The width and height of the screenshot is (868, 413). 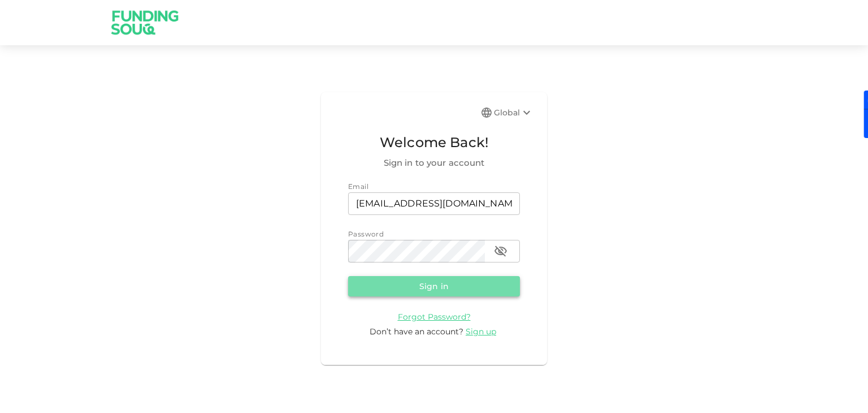 I want to click on span: Password, so click(x=366, y=234).